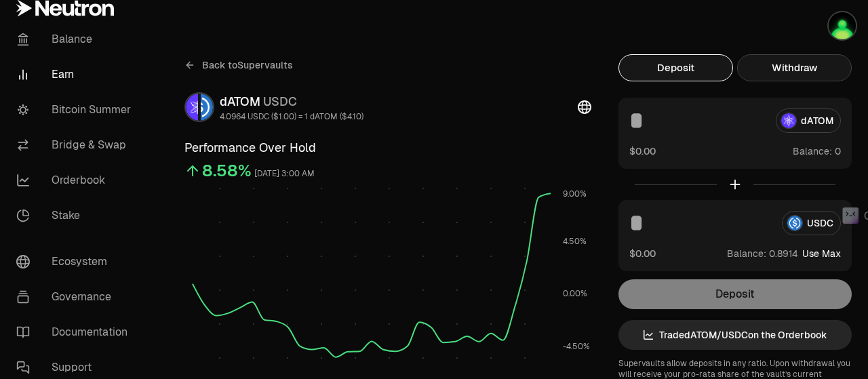 This screenshot has height=379, width=868. I want to click on tspan: -4.50%, so click(577, 346).